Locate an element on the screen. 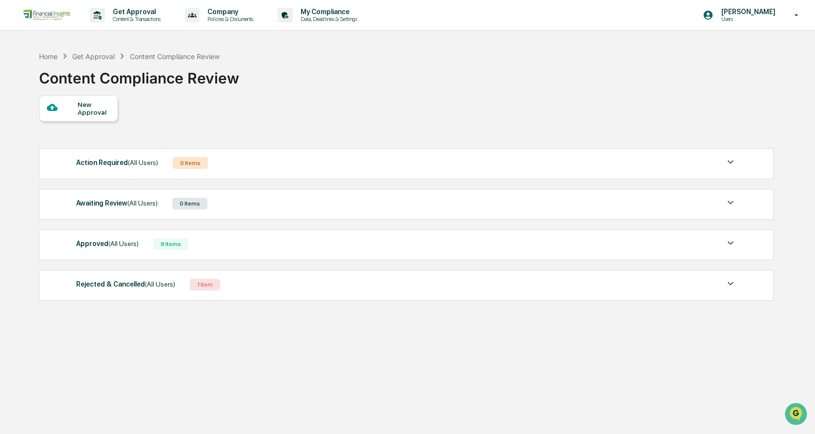  img: f2157a4c-a0d3-4daa-907e-bb6f0de503a5-1751232295721 is located at coordinates (12, 12).